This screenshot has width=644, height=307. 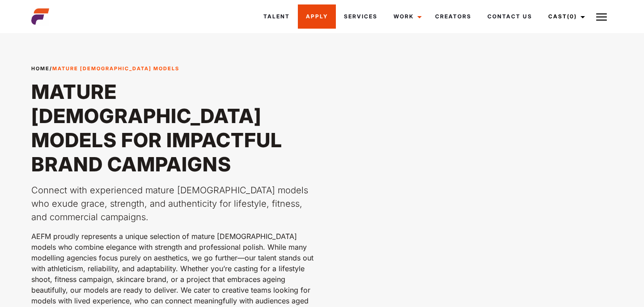 What do you see at coordinates (276, 17) in the screenshot?
I see `a: Talent` at bounding box center [276, 17].